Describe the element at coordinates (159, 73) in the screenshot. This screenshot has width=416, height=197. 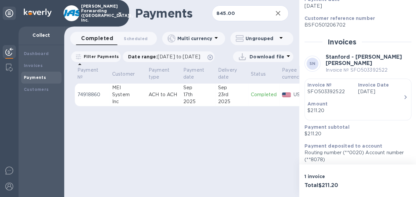
I see `p: Payment type` at that location.